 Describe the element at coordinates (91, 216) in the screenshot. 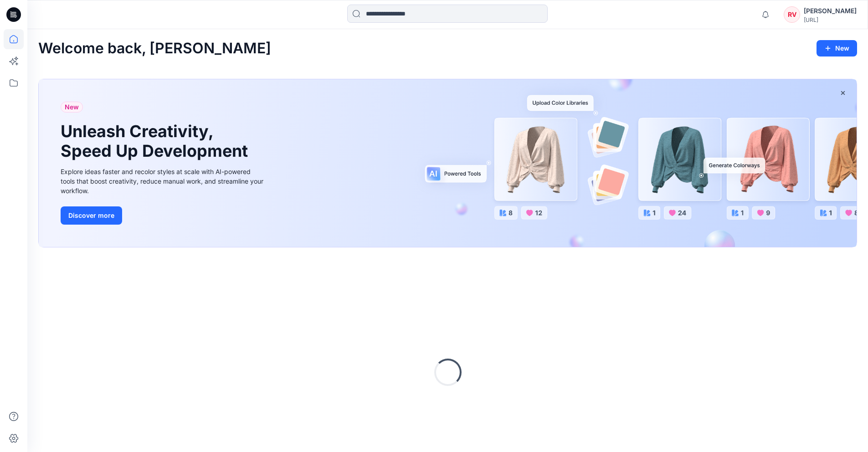

I see `button: Discover more` at that location.